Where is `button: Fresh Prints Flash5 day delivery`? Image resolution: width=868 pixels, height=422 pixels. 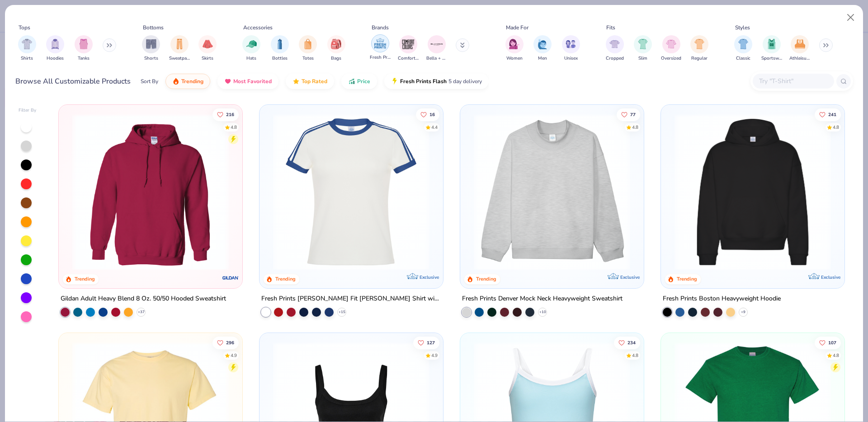 button: Fresh Prints Flash5 day delivery is located at coordinates (436, 82).